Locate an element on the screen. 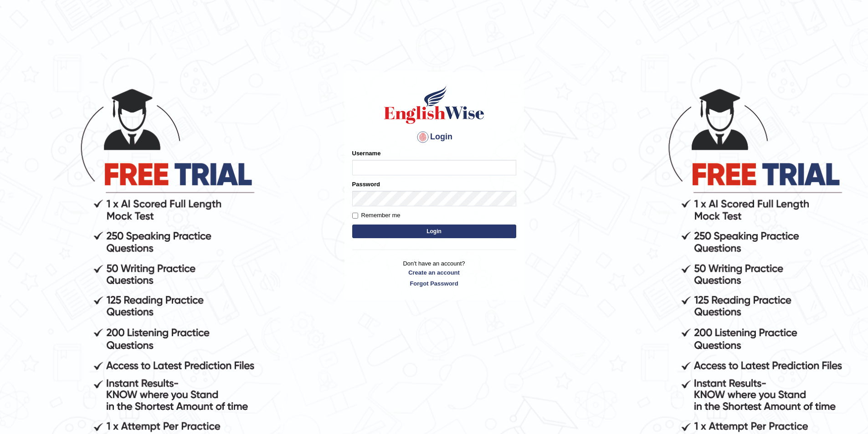  label: Username is located at coordinates (366, 153).